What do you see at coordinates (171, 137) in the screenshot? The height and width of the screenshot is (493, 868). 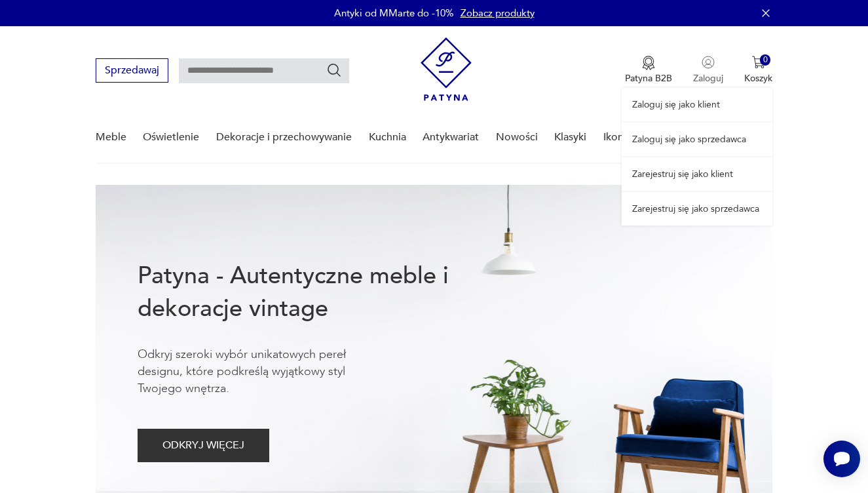 I see `a: Oświetlenie` at bounding box center [171, 137].